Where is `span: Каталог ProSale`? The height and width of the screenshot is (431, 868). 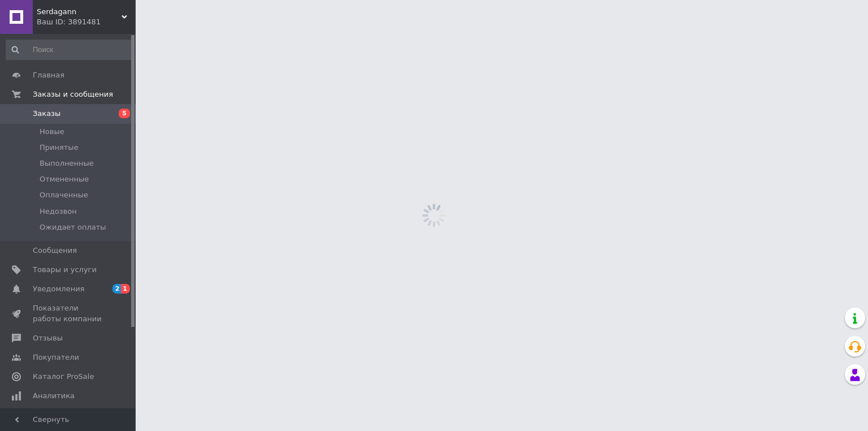
span: Каталог ProSale is located at coordinates (63, 377).